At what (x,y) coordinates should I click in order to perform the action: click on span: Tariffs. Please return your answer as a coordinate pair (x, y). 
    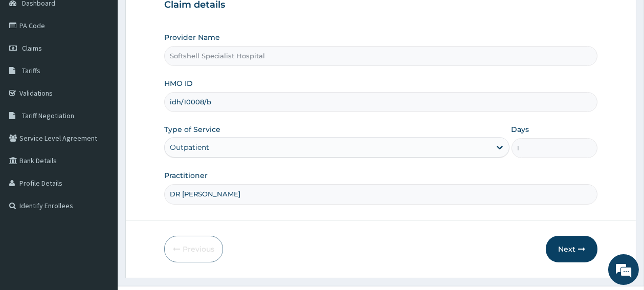
    Looking at the image, I should click on (31, 71).